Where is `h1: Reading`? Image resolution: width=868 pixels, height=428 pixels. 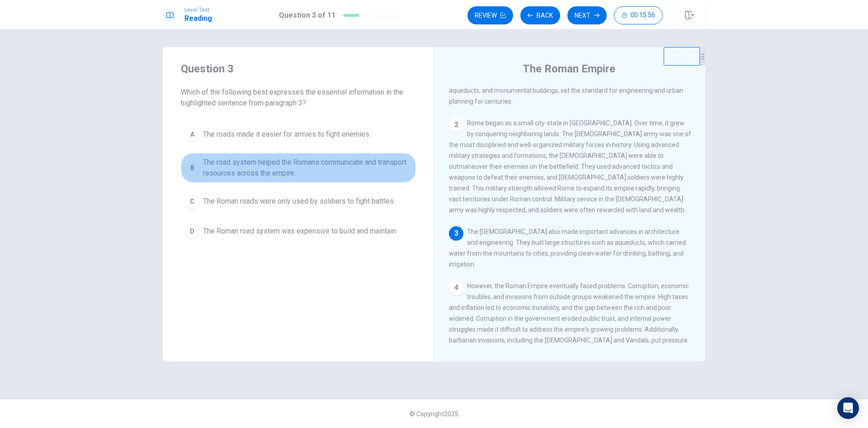
h1: Reading is located at coordinates (198, 19).